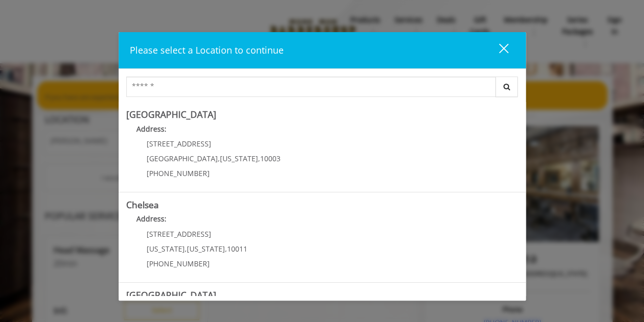  I want to click on span: Please select a Location to continue, so click(207, 50).